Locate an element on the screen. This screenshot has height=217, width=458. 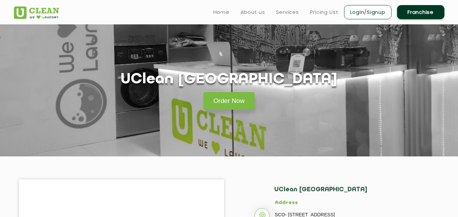
a: Franchise is located at coordinates (421, 12).